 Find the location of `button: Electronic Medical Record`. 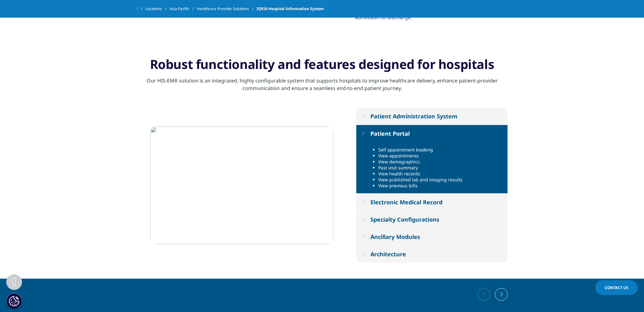

button: Electronic Medical Record is located at coordinates (432, 202).